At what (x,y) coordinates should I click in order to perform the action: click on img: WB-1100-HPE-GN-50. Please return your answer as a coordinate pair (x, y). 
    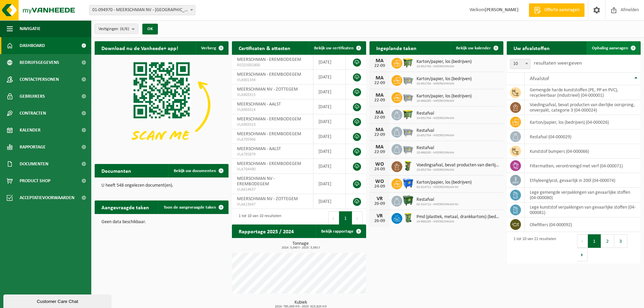
    Looking at the image, I should click on (408, 114).